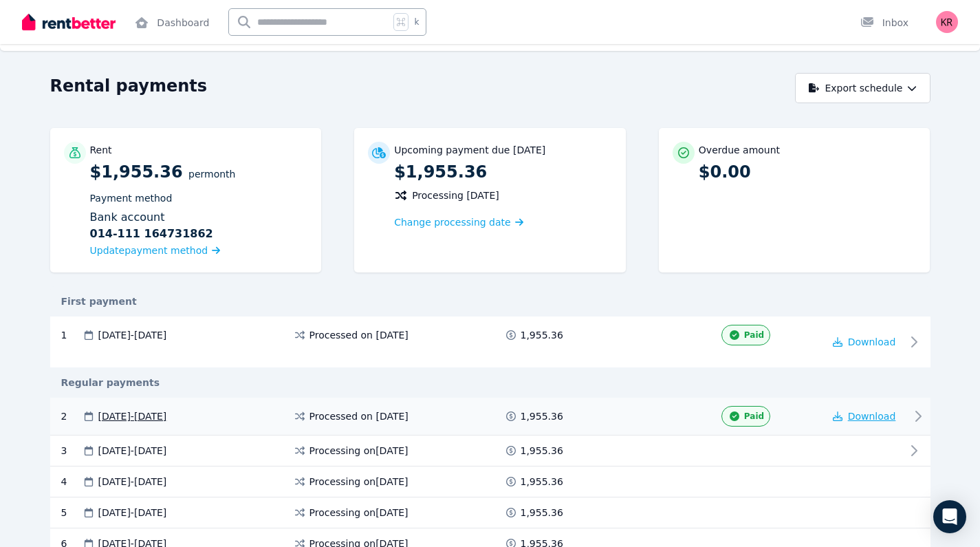  Describe the element at coordinates (739, 150) in the screenshot. I see `p: Overdue amount` at that location.